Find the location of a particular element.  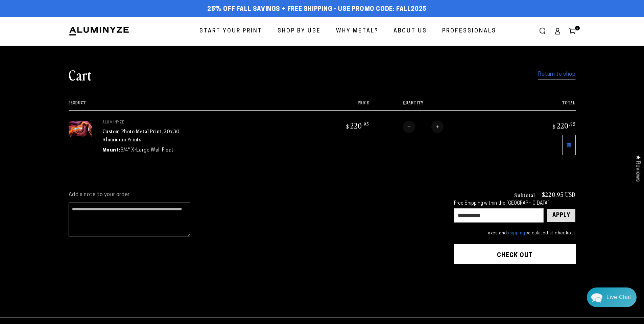

span: About Us is located at coordinates (410, 31).